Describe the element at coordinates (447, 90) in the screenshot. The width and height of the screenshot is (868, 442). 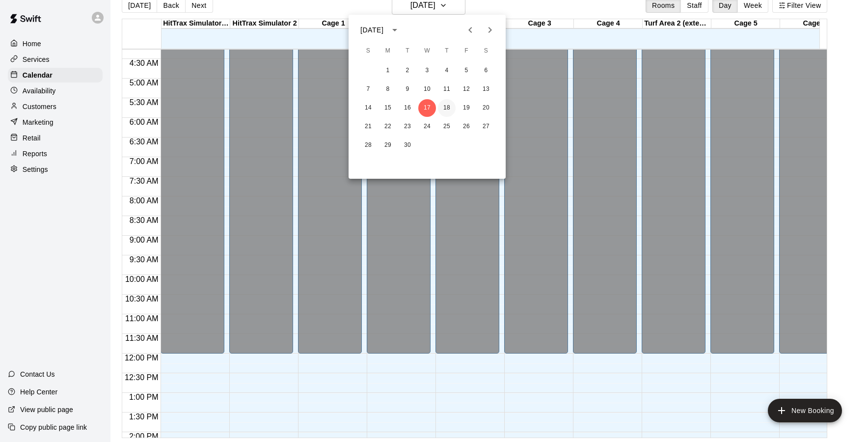
I see `button: 11` at that location.